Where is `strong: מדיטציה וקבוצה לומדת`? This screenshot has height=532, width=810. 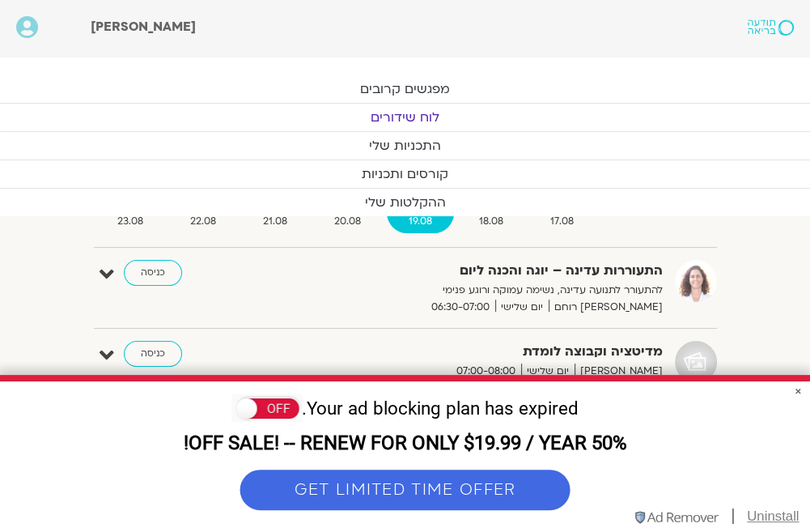
strong: מדיטציה וקבוצה לומדת is located at coordinates (489, 351).